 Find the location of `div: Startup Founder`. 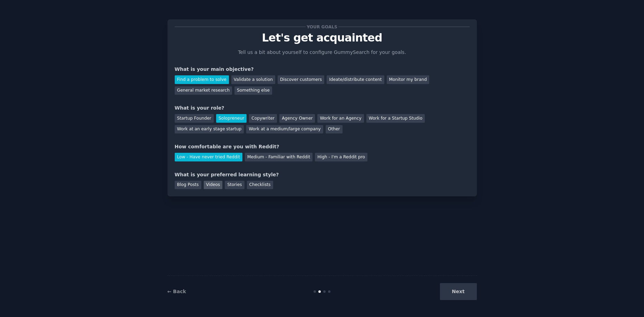

div: Startup Founder is located at coordinates (194, 118).